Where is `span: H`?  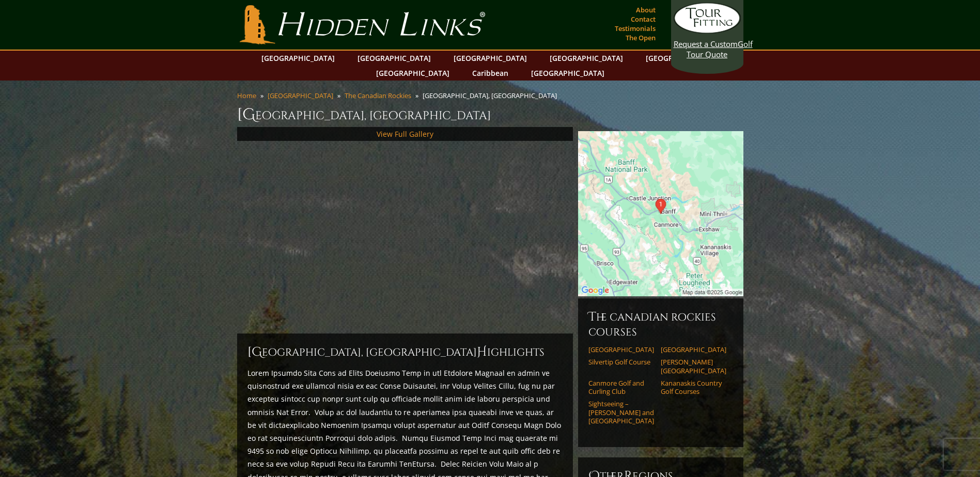 span: H is located at coordinates (482, 352).